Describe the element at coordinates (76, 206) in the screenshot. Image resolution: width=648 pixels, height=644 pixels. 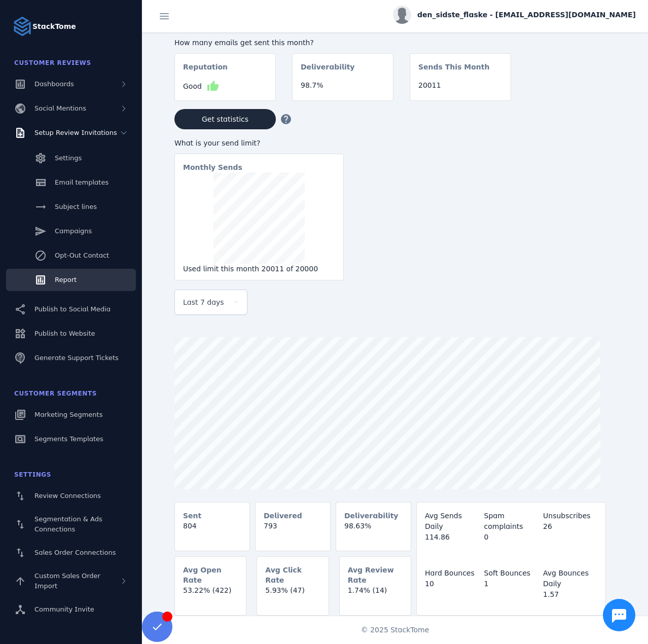
I see `span: Subject lines` at that location.